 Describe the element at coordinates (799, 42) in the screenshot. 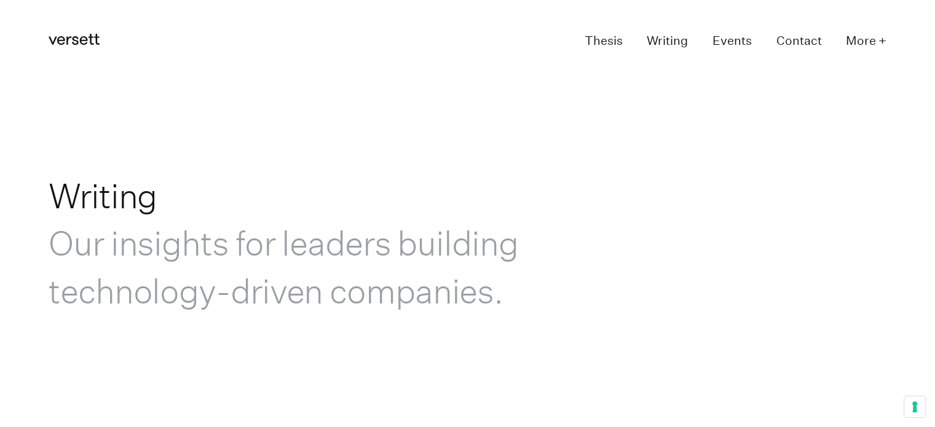

I see `a: Contact` at that location.